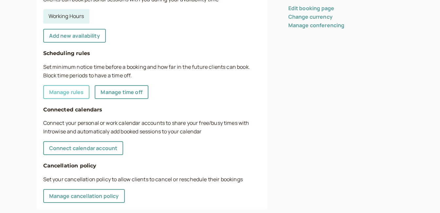  I want to click on a: Edit booking page, so click(311, 8).